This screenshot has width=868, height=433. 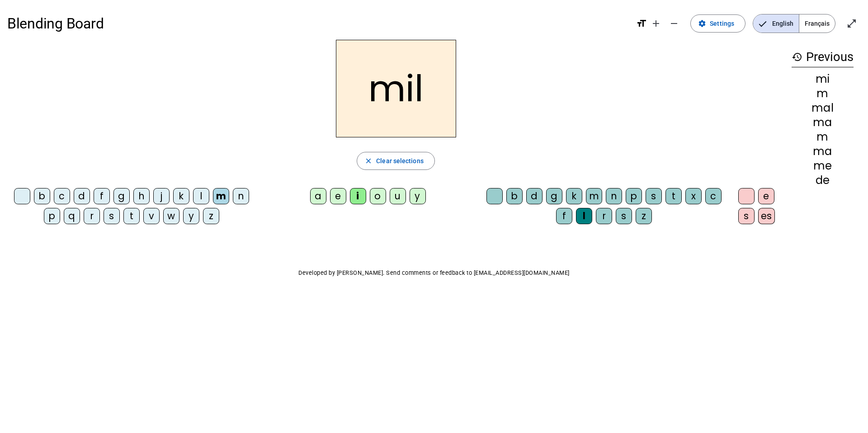 What do you see at coordinates (171, 216) in the screenshot?
I see `div: w` at bounding box center [171, 216].